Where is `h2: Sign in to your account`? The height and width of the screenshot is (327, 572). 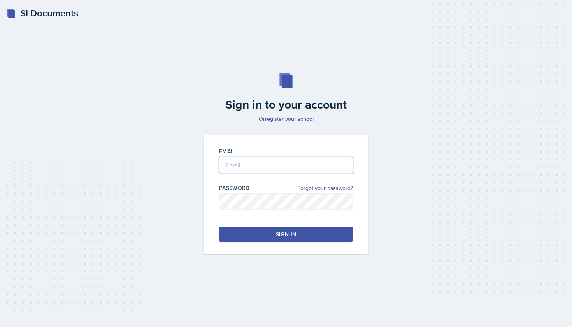
h2: Sign in to your account is located at coordinates (286, 105).